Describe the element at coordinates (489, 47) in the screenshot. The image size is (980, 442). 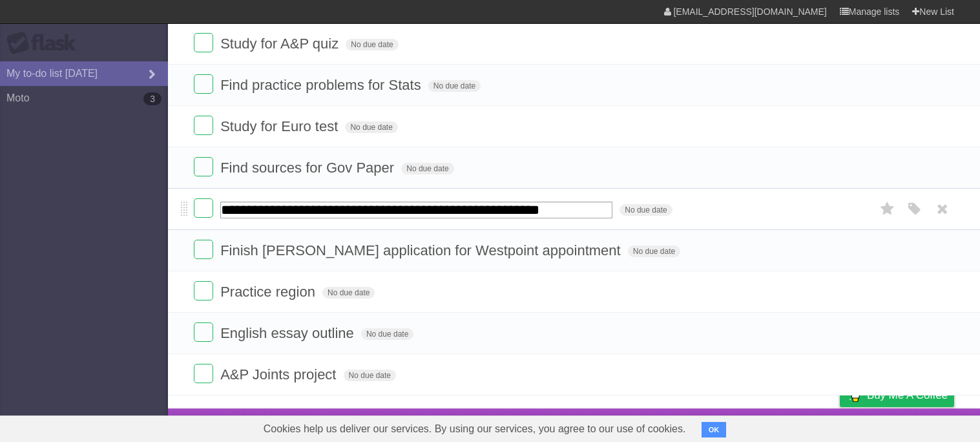
I see `div: Sort New > Old` at that location.